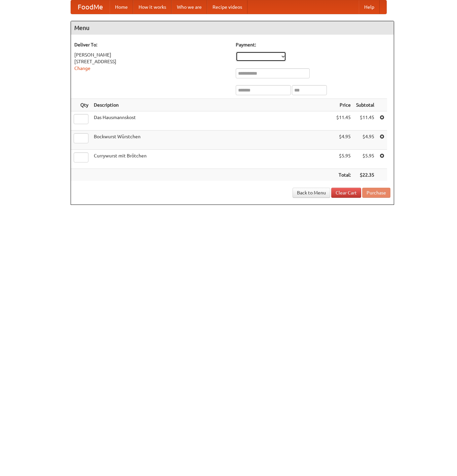 The width and height of the screenshot is (457, 476). I want to click on a: Who we are, so click(189, 7).